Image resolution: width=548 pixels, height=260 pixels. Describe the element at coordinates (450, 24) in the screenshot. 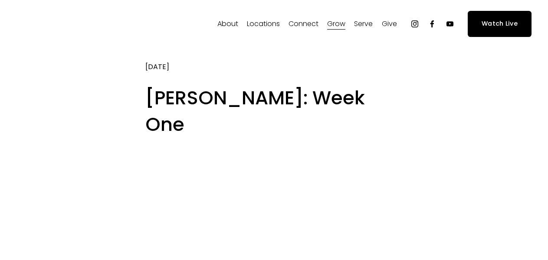

I see `a: YouTube` at that location.